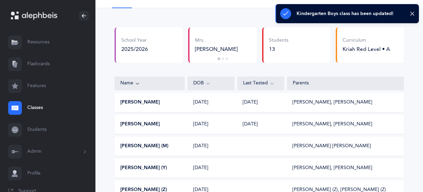 The width and height of the screenshot is (423, 192). What do you see at coordinates (345, 14) in the screenshot?
I see `div: Kindergarten Boys class has been updated!` at bounding box center [345, 14].